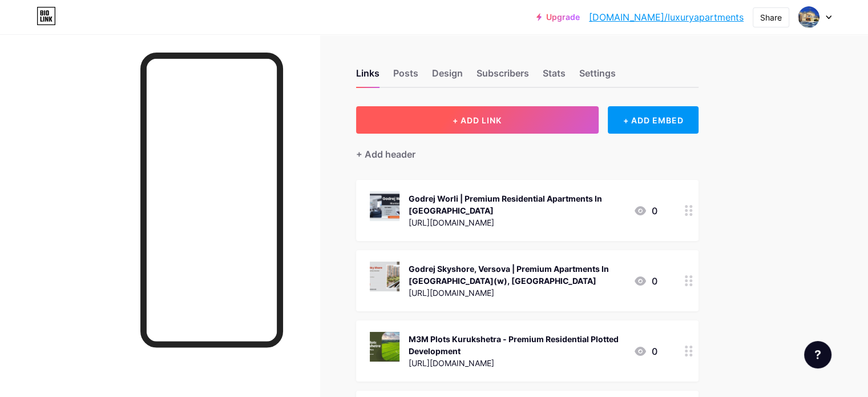 The width and height of the screenshot is (868, 397). I want to click on img: Godrej Skyshore, Versova | Premium Apartments In Andheri(w), Mumbai, so click(385, 276).